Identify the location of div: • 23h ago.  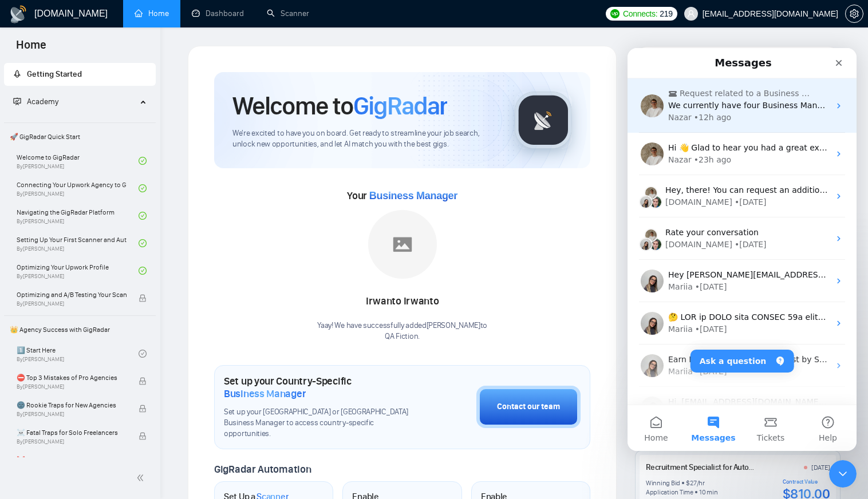
(85, 111).